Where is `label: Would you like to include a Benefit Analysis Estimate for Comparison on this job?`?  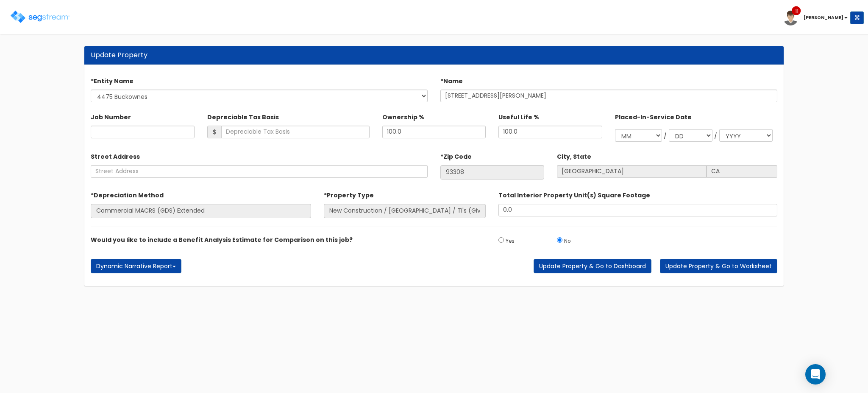
label: Would you like to include a Benefit Analysis Estimate for Comparison on this job? is located at coordinates (222, 239).